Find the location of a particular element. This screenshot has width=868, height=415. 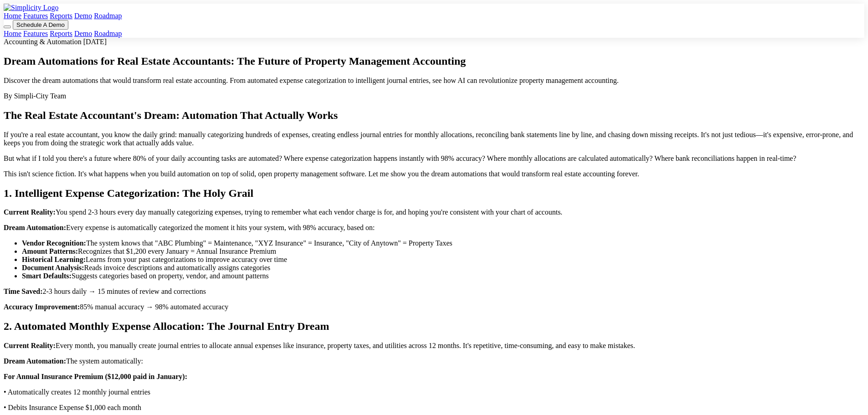

li: The system knows that "ABC Plumbing" = Maintenance, "XYZ Insurance" = Insurance, "City of Anytown... is located at coordinates (443, 243).